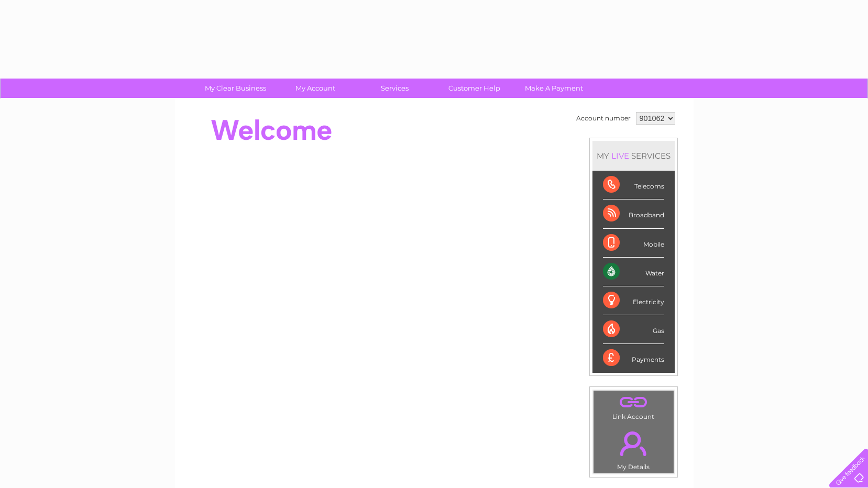 The width and height of the screenshot is (868, 488). I want to click on div: Mobile, so click(633, 243).